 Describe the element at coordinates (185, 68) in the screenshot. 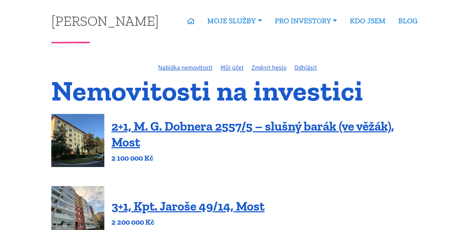

I see `a: Nabídka nemovitostí` at that location.